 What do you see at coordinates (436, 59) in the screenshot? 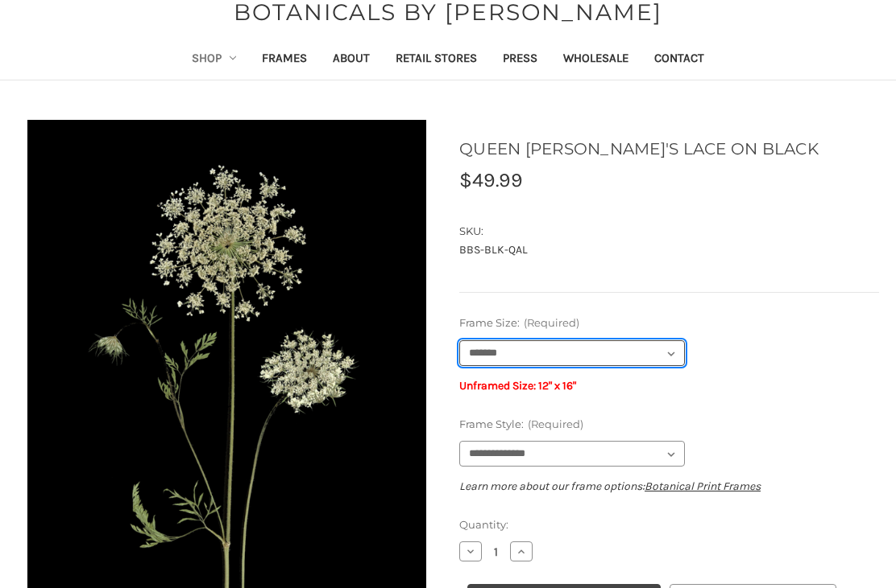
I see `a: Retail Stores` at bounding box center [436, 59].